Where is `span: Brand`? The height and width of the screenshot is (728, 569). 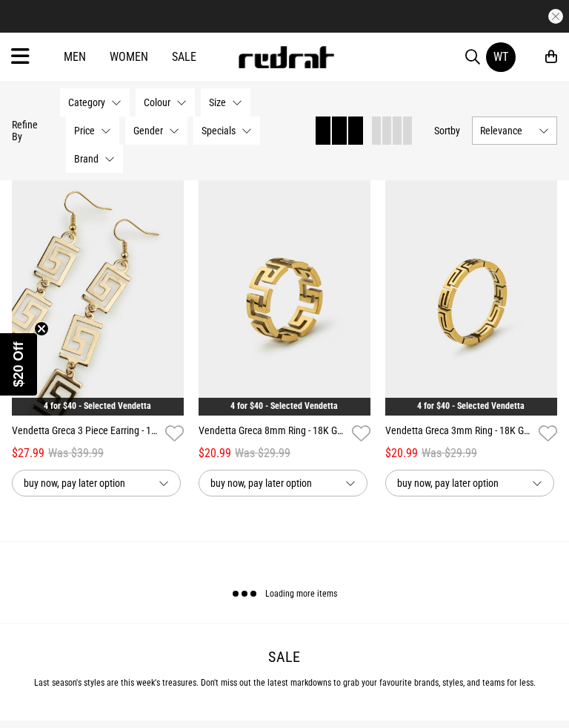
span: Brand is located at coordinates (86, 159).